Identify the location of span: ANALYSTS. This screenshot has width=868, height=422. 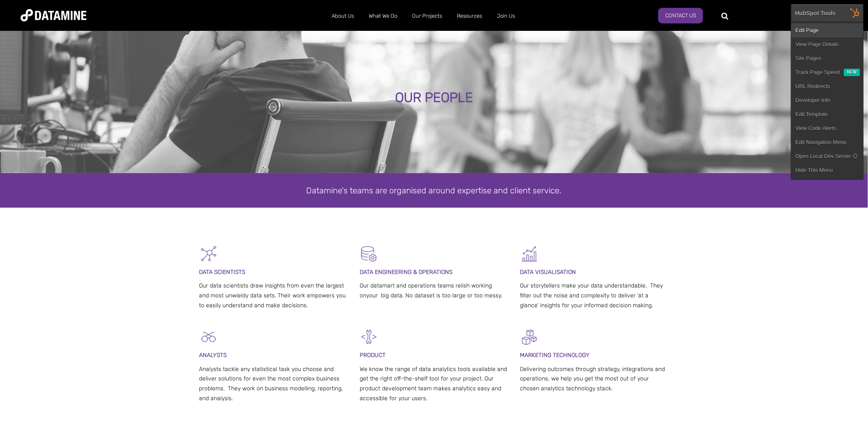
(213, 355).